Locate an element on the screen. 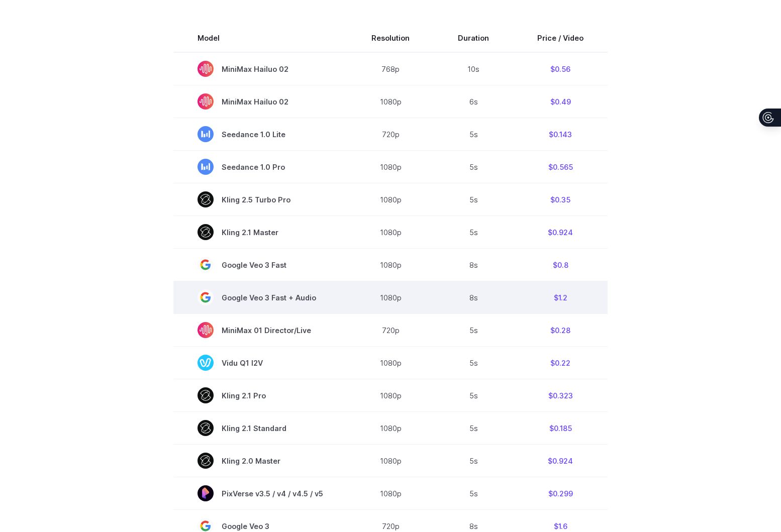 This screenshot has width=781, height=532. td: $0.185 is located at coordinates (560, 428).